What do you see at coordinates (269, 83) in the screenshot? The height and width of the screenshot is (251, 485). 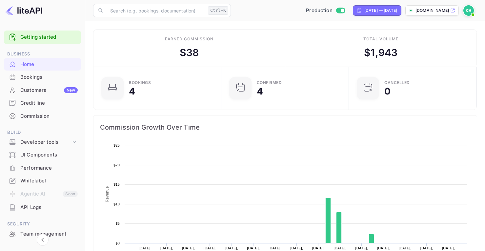 I see `div: Confirmed` at bounding box center [269, 83].